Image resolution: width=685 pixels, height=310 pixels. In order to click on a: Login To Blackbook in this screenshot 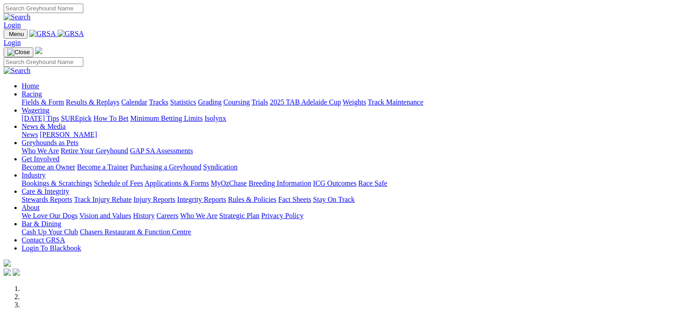, I will do `click(51, 248)`.